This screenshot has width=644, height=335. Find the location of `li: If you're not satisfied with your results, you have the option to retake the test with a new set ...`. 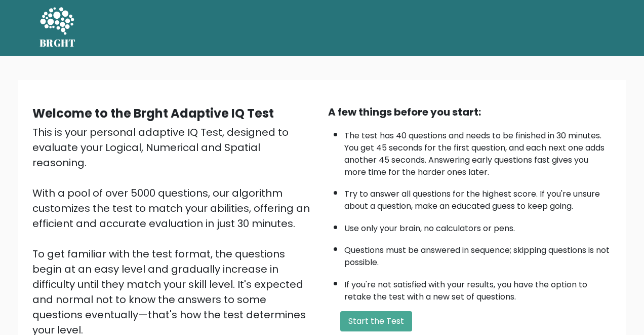

li: If you're not satisfied with your results, you have the option to retake the test with a new set ... is located at coordinates (478, 288).